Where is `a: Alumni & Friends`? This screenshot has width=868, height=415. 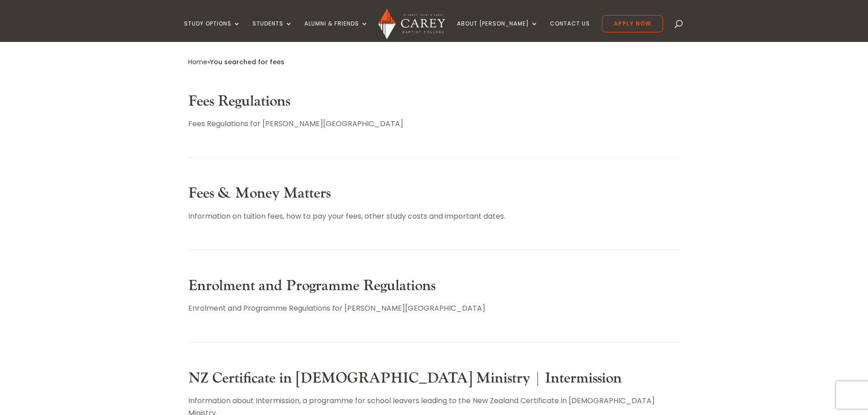
a: Alumni & Friends is located at coordinates (336, 31).